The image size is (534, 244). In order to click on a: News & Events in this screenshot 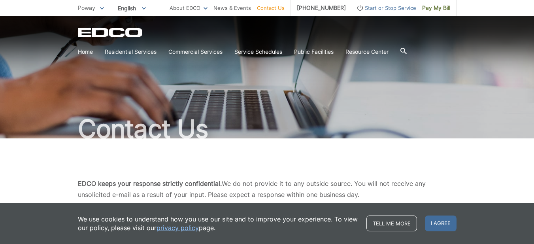, I will do `click(232, 8)`.